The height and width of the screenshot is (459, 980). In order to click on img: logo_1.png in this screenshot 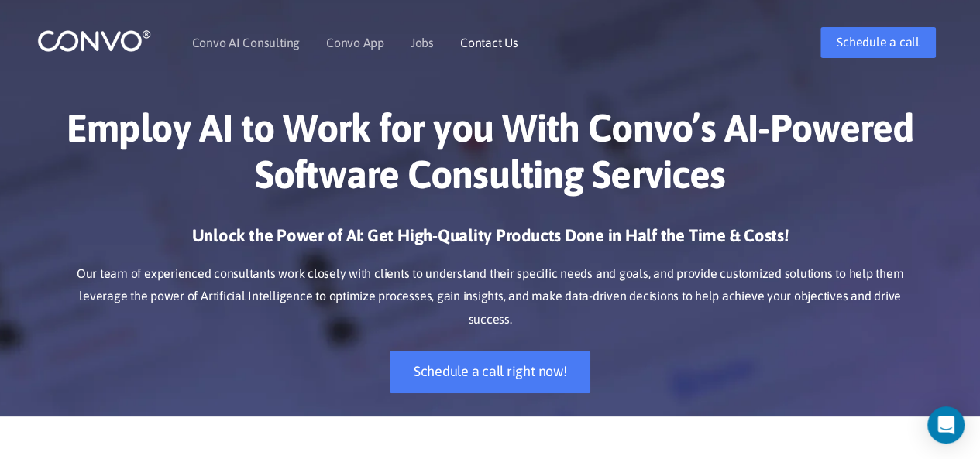, I will do `click(94, 40)`.